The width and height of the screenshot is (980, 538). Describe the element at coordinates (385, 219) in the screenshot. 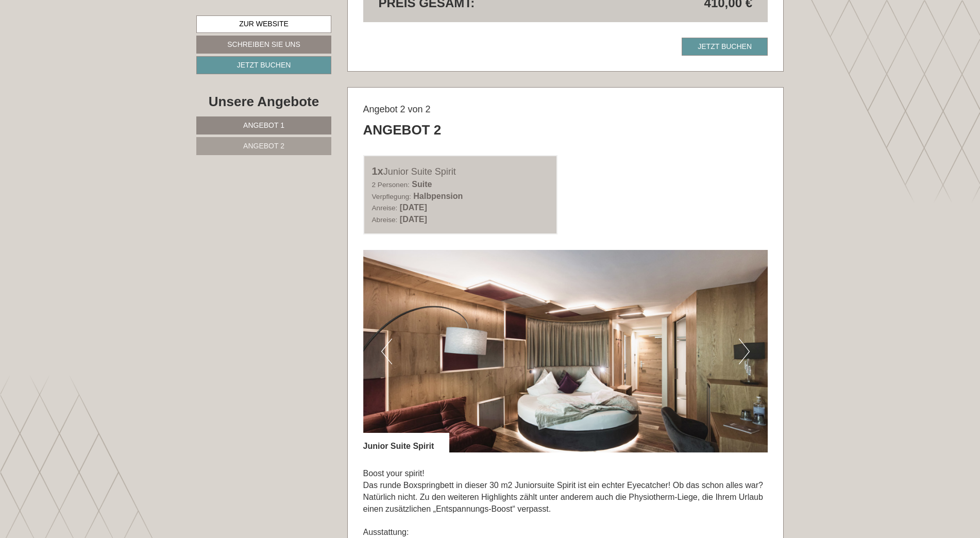

I see `small: Abreise:` at that location.